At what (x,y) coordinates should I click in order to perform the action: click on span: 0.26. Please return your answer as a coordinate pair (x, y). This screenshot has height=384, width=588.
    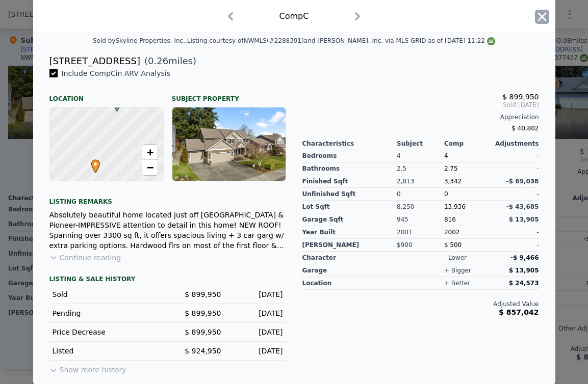
    Looking at the image, I should click on (158, 61).